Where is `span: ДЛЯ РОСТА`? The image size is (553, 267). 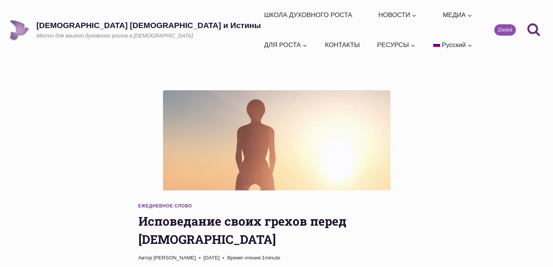
span: ДЛЯ РОСТА is located at coordinates (286, 45).